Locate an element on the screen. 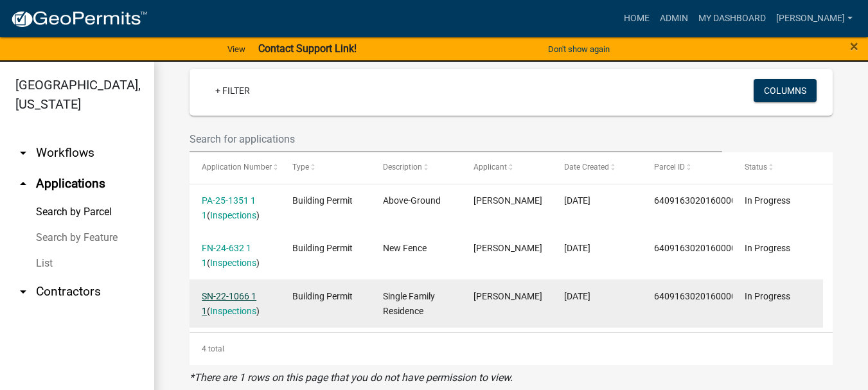 The image size is (868, 390). a: Home is located at coordinates (636, 19).